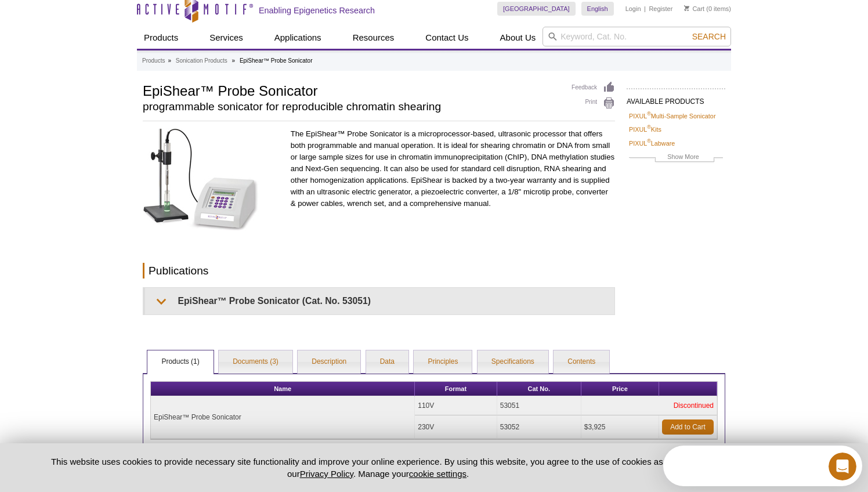 Image resolution: width=868 pixels, height=492 pixels. What do you see at coordinates (695, 9) in the screenshot?
I see `a: Cart` at bounding box center [695, 9].